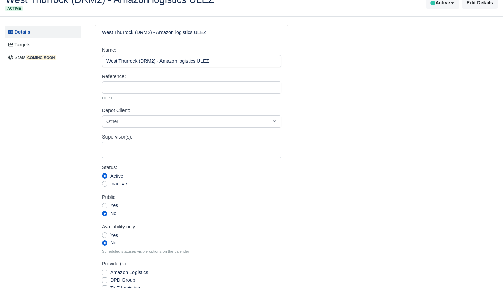 The height and width of the screenshot is (288, 503). I want to click on small: DHP1, so click(192, 98).